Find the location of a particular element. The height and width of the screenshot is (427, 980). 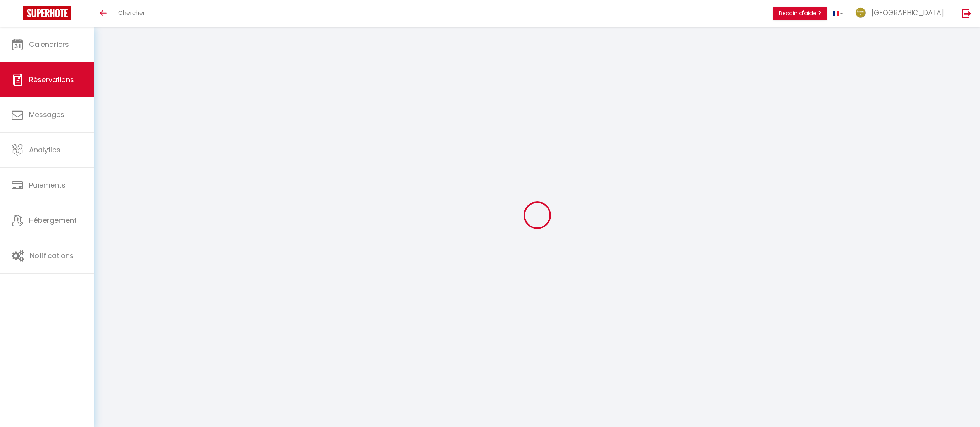

img: Super Booking is located at coordinates (47, 13).